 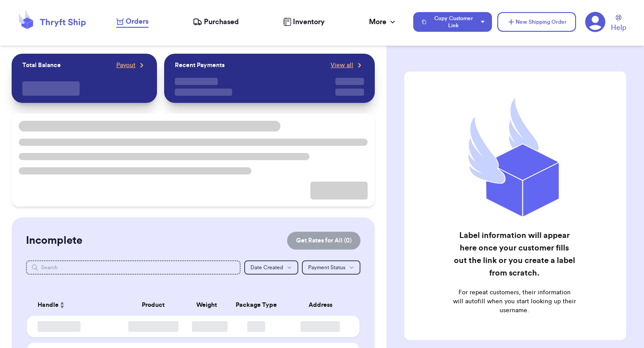 What do you see at coordinates (215, 22) in the screenshot?
I see `a: Purchased` at bounding box center [215, 22].